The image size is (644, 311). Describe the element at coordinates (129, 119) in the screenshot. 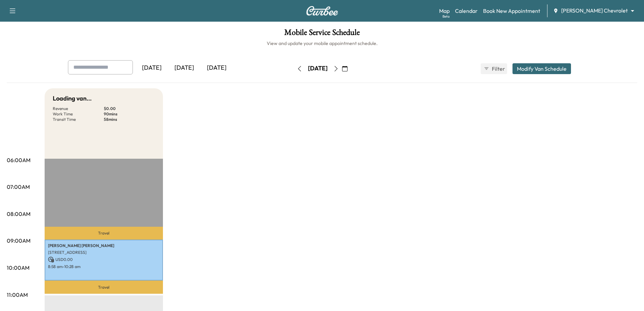

I see `p: 58 mins` at that location.